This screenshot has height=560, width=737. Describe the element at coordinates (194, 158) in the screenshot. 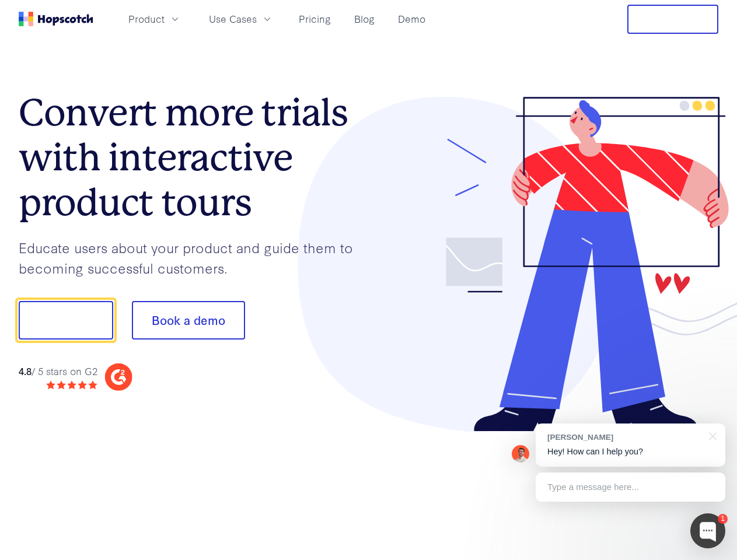

I see `h1: Convert more trials with interactive product tours` at that location.